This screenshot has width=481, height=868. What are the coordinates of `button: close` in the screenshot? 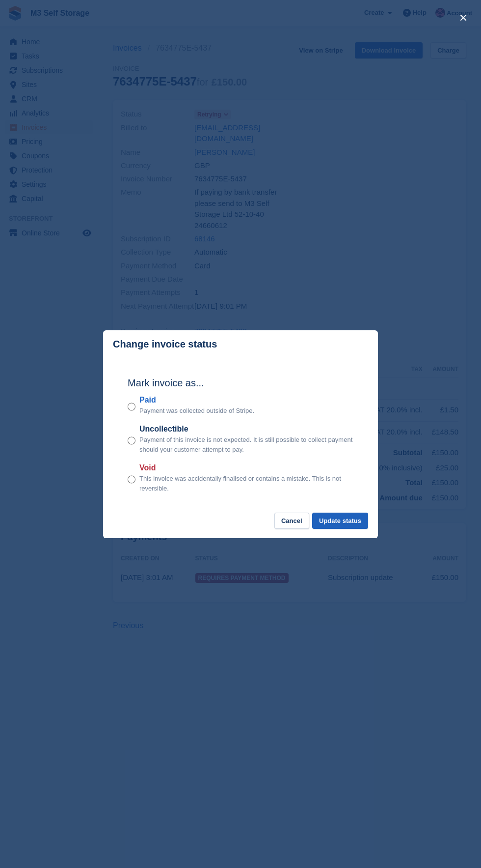 It's located at (464, 17).